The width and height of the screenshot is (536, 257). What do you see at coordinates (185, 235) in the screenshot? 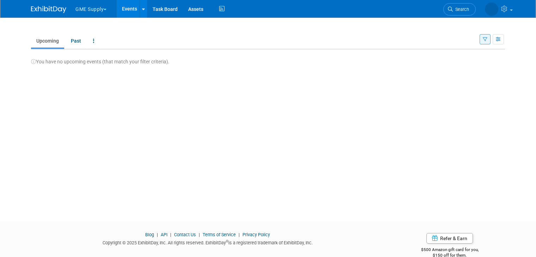
I see `a: Contact Us` at bounding box center [185, 235].